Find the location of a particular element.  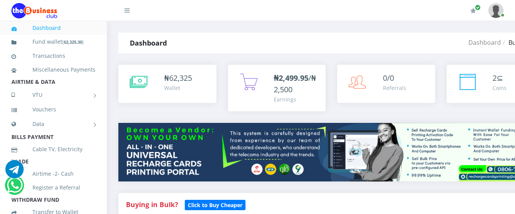

img: User is located at coordinates (496, 10).